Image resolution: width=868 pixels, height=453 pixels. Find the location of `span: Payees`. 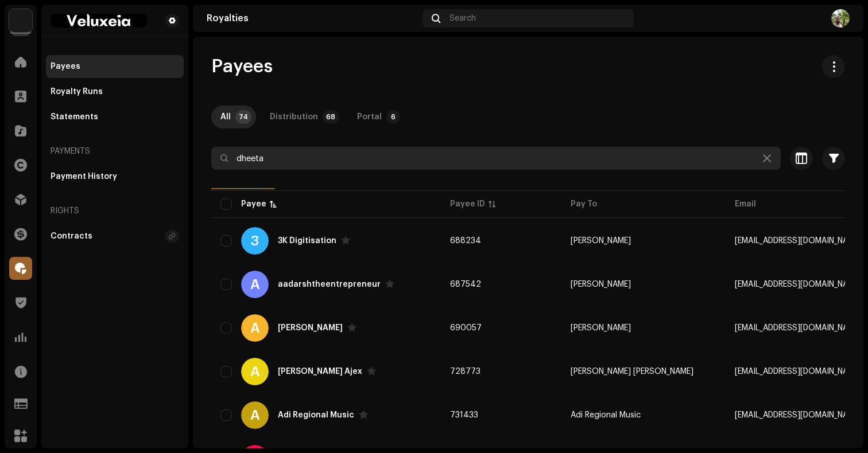

span: Payees is located at coordinates (242, 67).